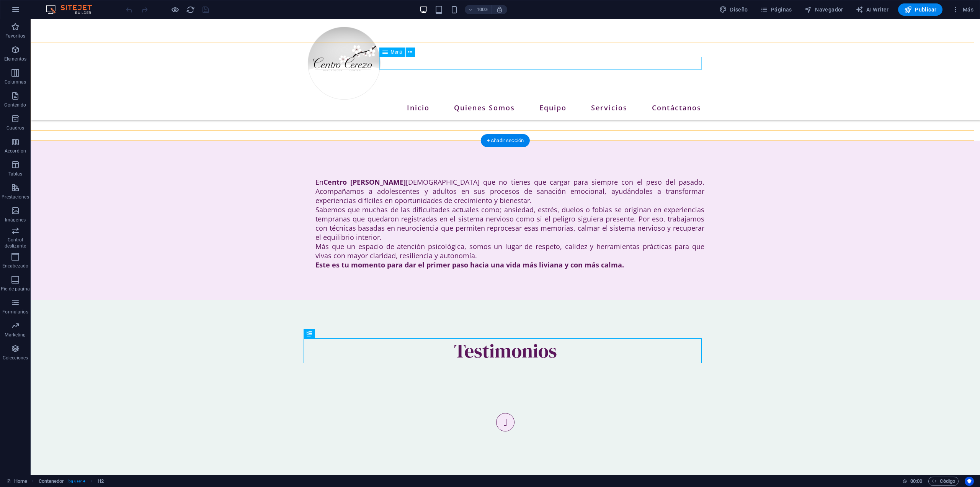 The image size is (980, 487). What do you see at coordinates (73, 10) in the screenshot?
I see `img: Editor Logo` at bounding box center [73, 10].